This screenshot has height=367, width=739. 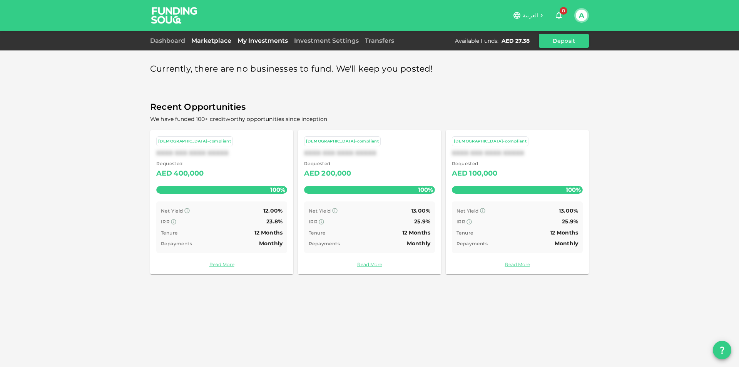 What do you see at coordinates (239, 119) in the screenshot?
I see `span: We have funded 100+ creditworthy opportunities since inception` at bounding box center [239, 119].